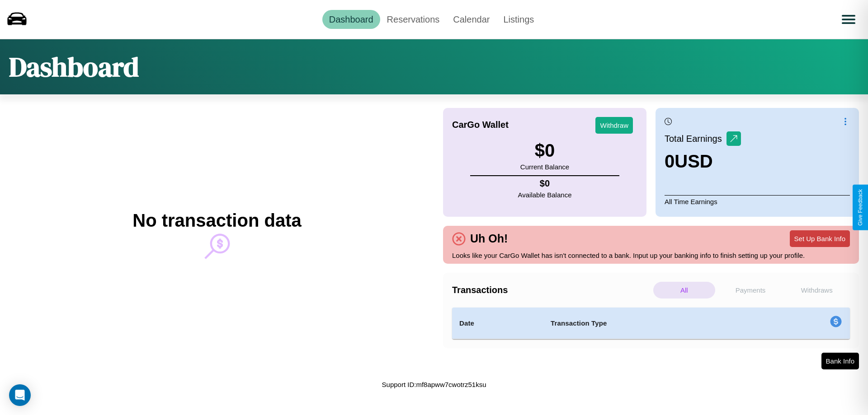  Describe the element at coordinates (684, 290) in the screenshot. I see `p: All` at that location.